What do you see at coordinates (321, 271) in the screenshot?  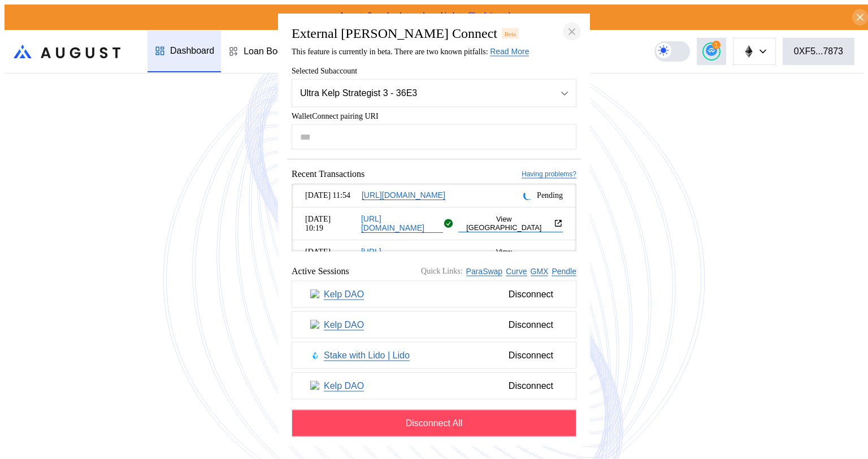 I see `span: Active Sessions` at bounding box center [321, 271].